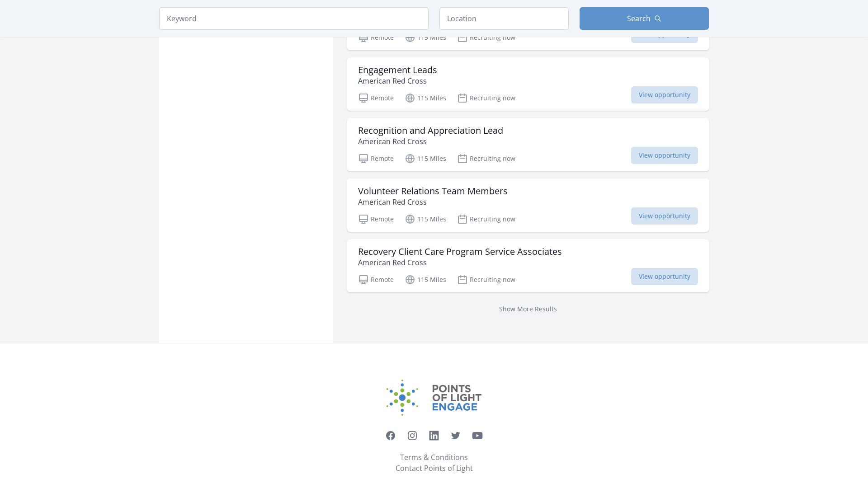 The width and height of the screenshot is (868, 488). I want to click on a: Contact Points of Light, so click(434, 468).